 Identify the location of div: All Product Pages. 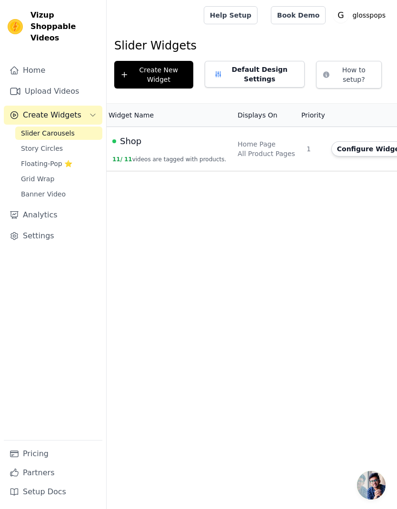
(266, 154).